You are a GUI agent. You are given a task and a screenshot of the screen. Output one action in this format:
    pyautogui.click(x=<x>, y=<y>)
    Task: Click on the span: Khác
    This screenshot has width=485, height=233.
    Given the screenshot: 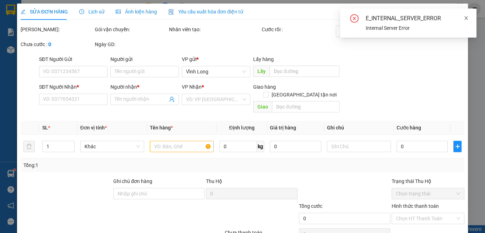 What is the action you would take?
    pyautogui.click(x=112, y=147)
    